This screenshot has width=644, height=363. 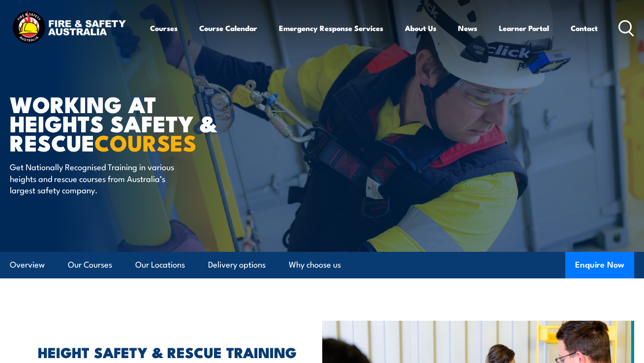 What do you see at coordinates (132, 123) in the screenshot?
I see `h1: WORKING AT HEIGHTS SAFETY & RESCUE` at bounding box center [132, 123].